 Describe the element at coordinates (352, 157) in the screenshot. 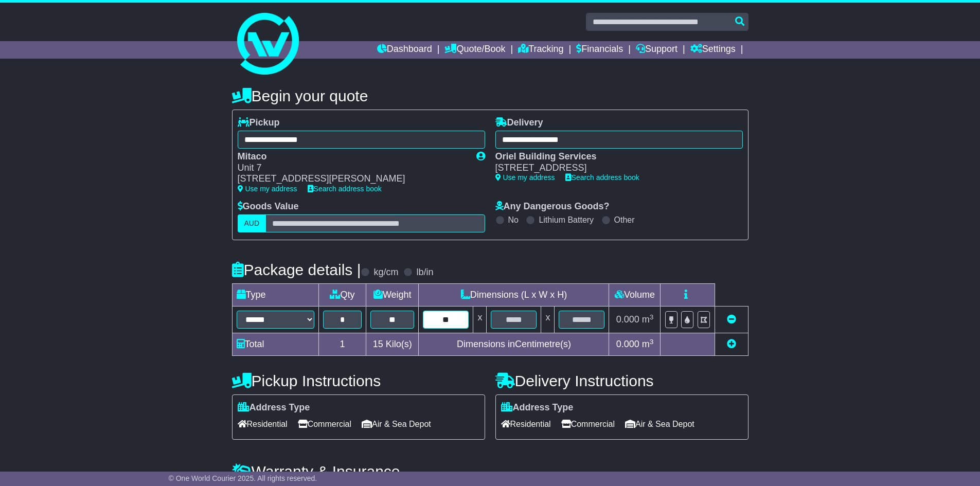

I see `div: Mitaco` at that location.